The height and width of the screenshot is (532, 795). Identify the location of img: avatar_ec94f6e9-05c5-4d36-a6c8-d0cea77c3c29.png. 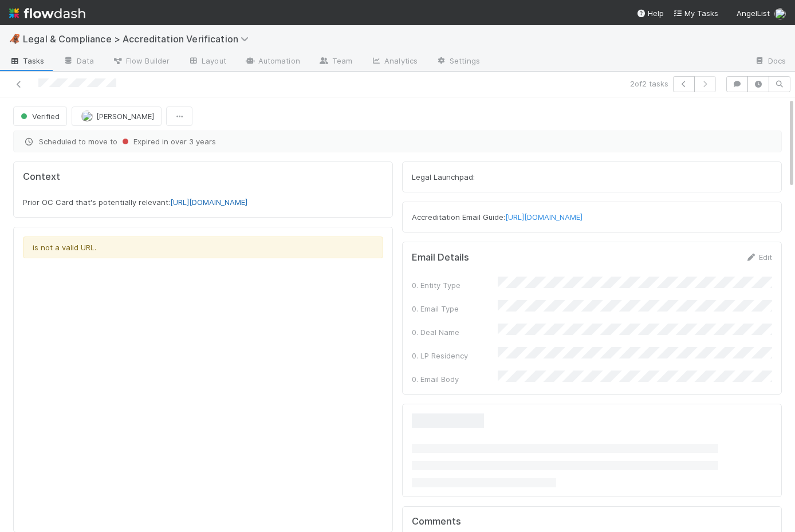
(780, 14).